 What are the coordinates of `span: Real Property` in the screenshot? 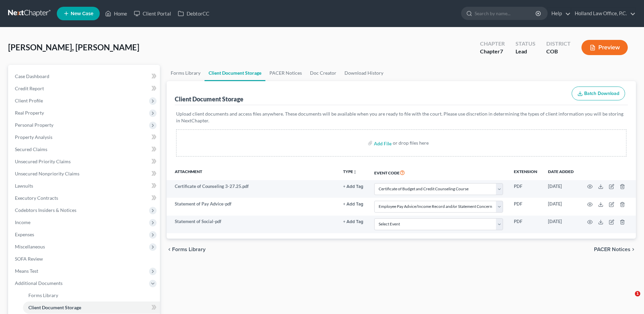 It's located at (29, 113).